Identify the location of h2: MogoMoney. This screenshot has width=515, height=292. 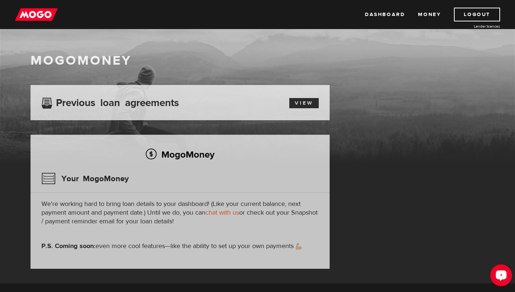
(180, 155).